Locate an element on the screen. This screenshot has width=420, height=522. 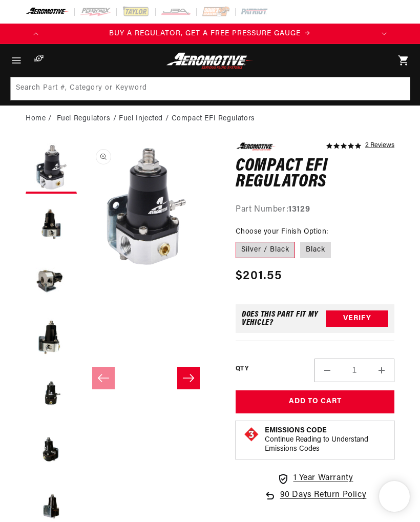
li: Fuel Regulators is located at coordinates (88, 119).